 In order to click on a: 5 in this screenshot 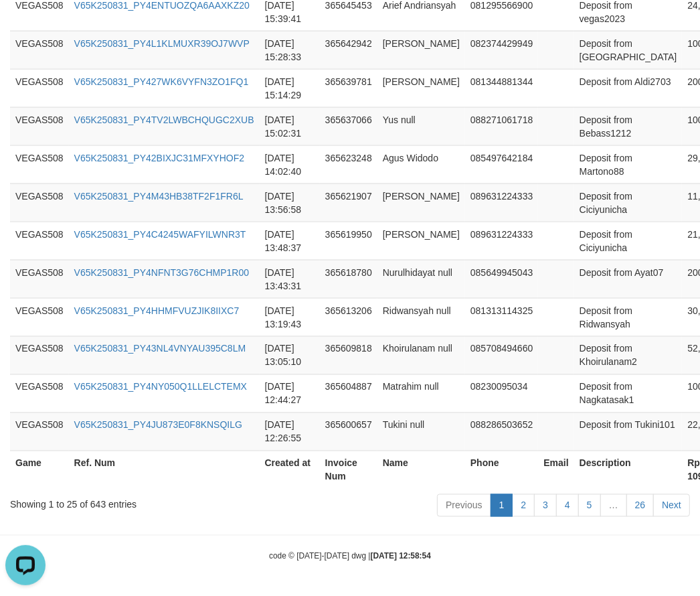, I will do `click(590, 505)`.